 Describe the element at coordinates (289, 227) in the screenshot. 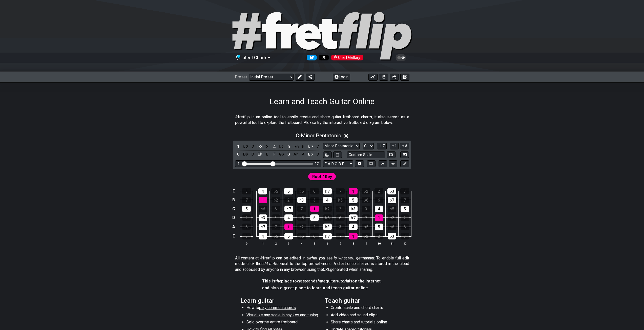

I see `div: 1` at that location.